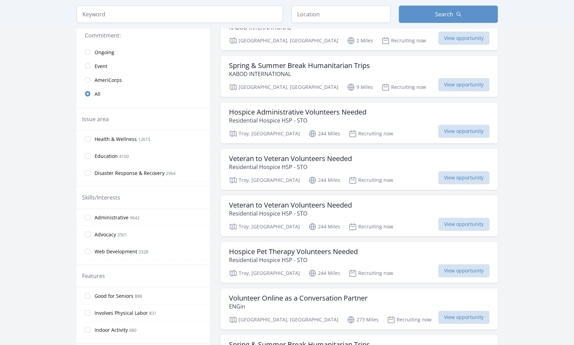 The image size is (574, 345). I want to click on legend: Features, so click(94, 276).